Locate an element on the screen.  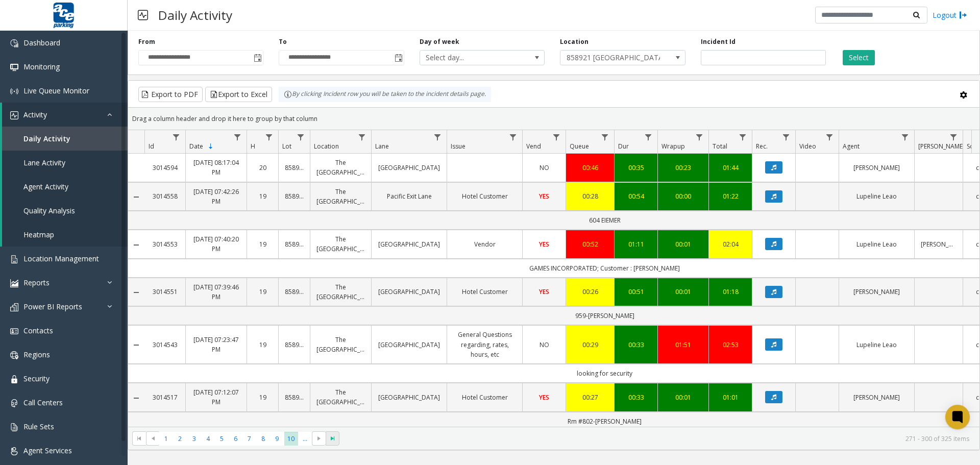
a: 00:26 is located at coordinates (590, 291).